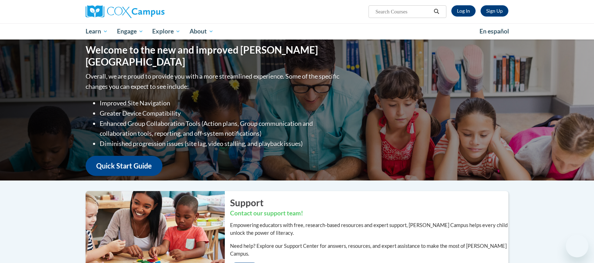 This screenshot has width=594, height=263. I want to click on span: En español, so click(494, 31).